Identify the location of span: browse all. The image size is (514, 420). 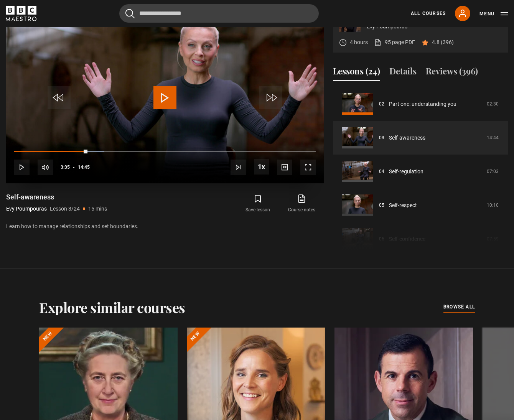
(459, 307).